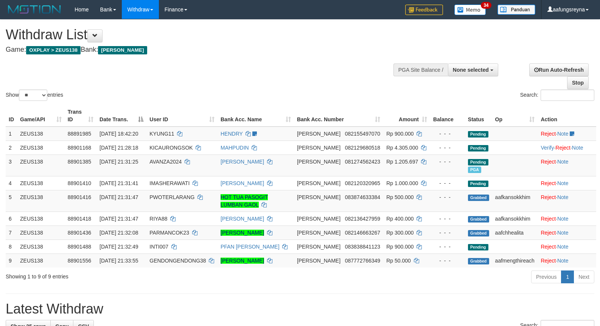  What do you see at coordinates (362, 197) in the screenshot?
I see `span: Copy 083874633384 to clipboard` at bounding box center [362, 197].